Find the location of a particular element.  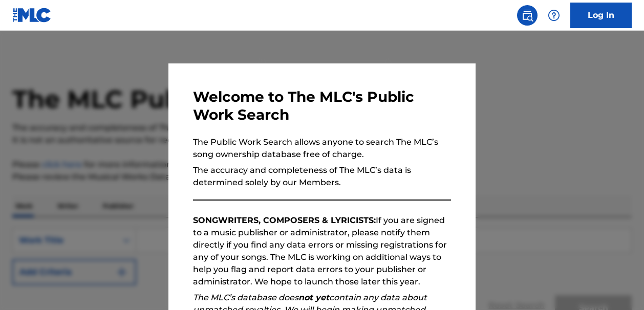

p: If you are signed to a music publisher or administrator, please notify them directly if you find ... is located at coordinates (322, 251).